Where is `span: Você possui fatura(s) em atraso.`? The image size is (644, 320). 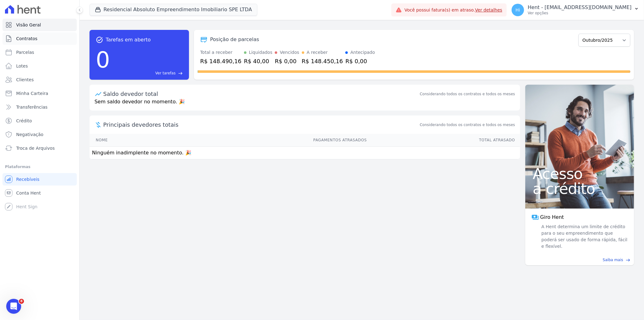
span: Você possui fatura(s) em atraso. is located at coordinates (453, 10).